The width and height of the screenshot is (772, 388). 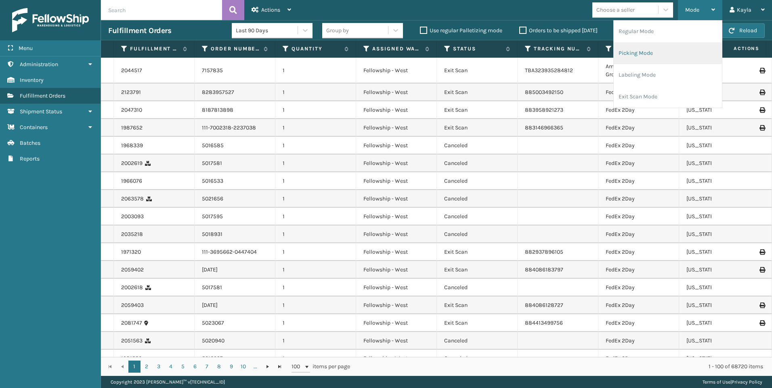 What do you see at coordinates (235, 181) in the screenshot?
I see `td: 5016533` at bounding box center [235, 181].